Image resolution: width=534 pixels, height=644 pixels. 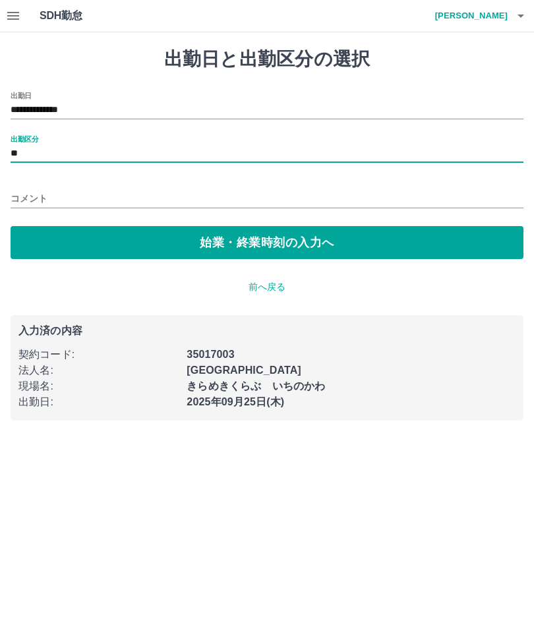 What do you see at coordinates (267, 331) in the screenshot?
I see `p: 入力済の内容` at bounding box center [267, 331].